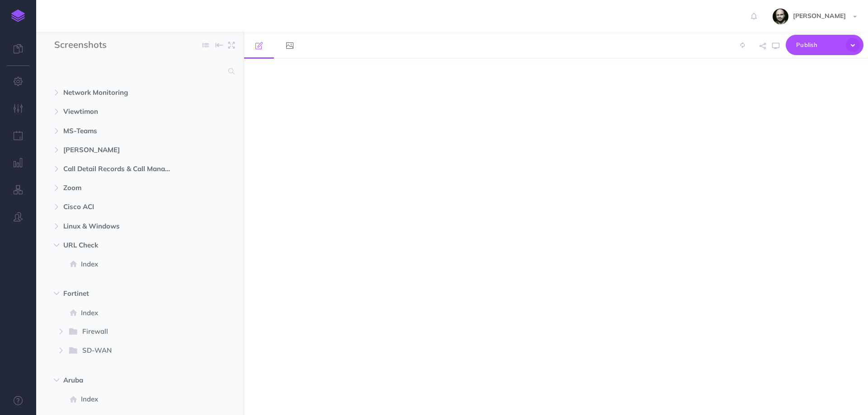  Describe the element at coordinates (121, 227) in the screenshot. I see `span: Linux & Windows` at that location.